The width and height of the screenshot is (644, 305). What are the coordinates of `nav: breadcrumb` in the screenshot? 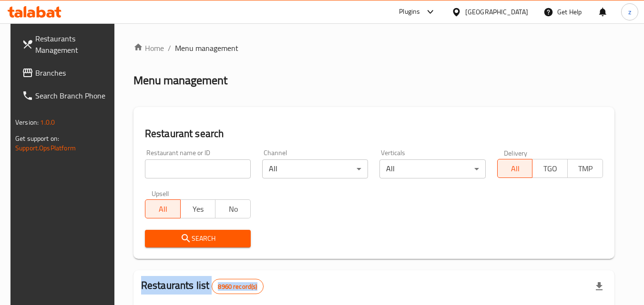 It's located at (373, 48).